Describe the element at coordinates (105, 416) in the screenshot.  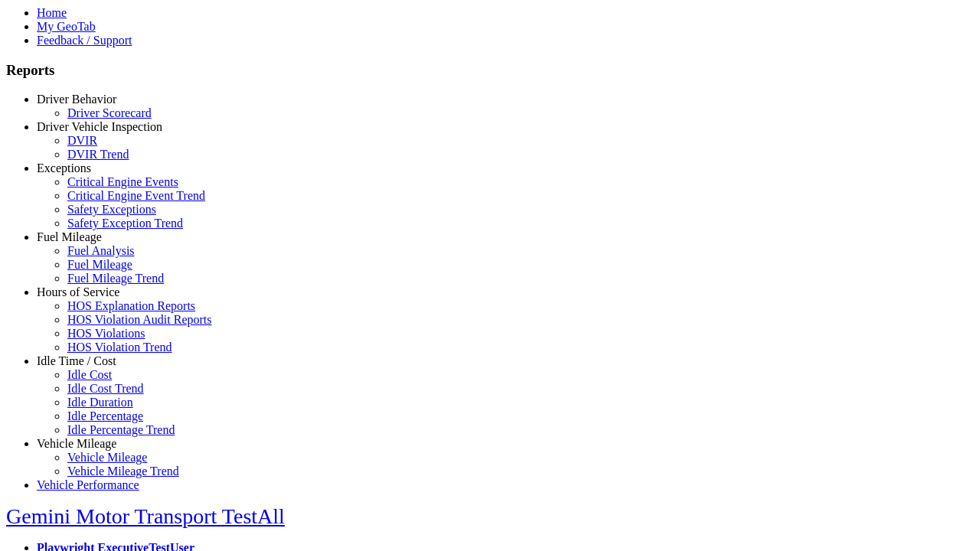
I see `a: Idle Percentage` at that location.